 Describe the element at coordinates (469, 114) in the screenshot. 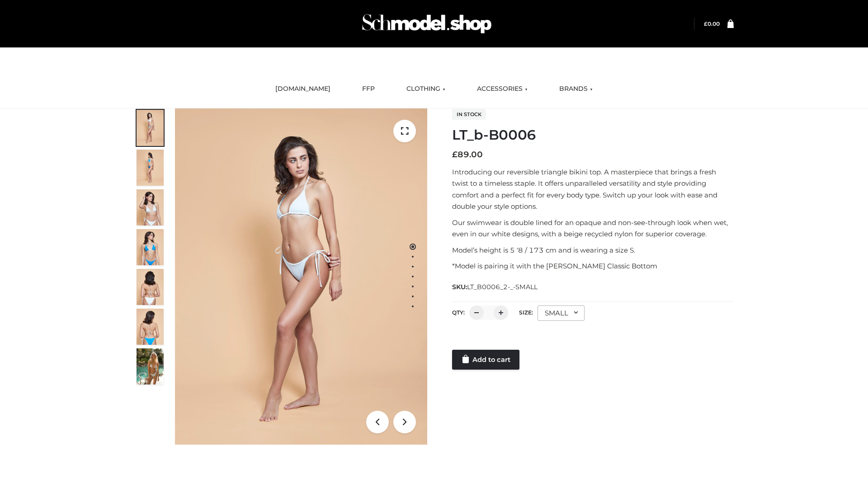

I see `span: In stock` at that location.